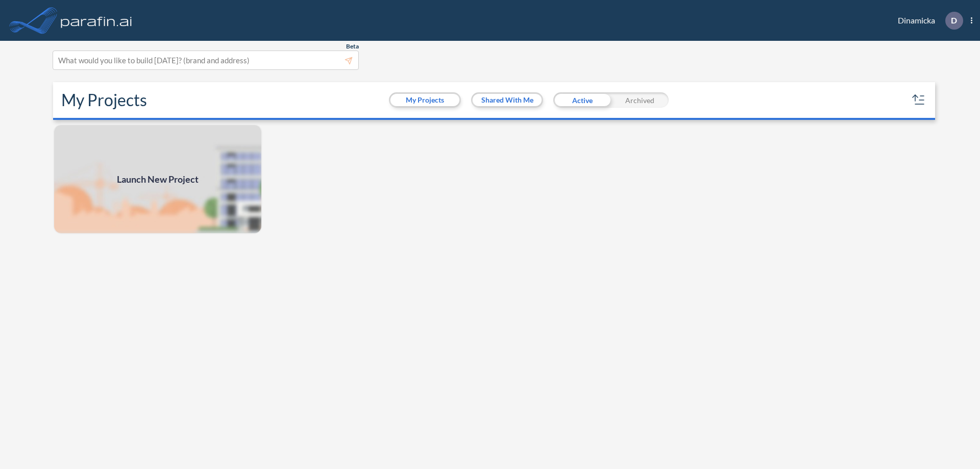  Describe the element at coordinates (582, 100) in the screenshot. I see `div: Active` at that location.